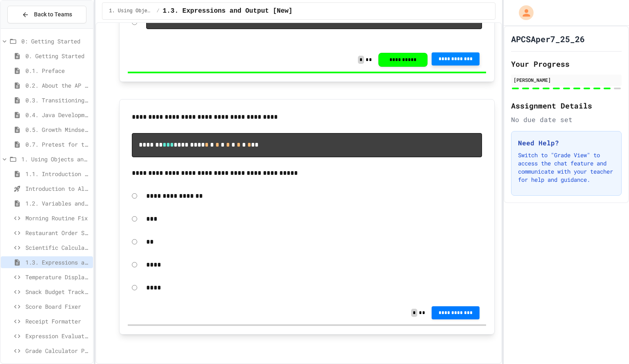  Describe the element at coordinates (57, 71) in the screenshot. I see `span: 0.1. Preface` at that location.